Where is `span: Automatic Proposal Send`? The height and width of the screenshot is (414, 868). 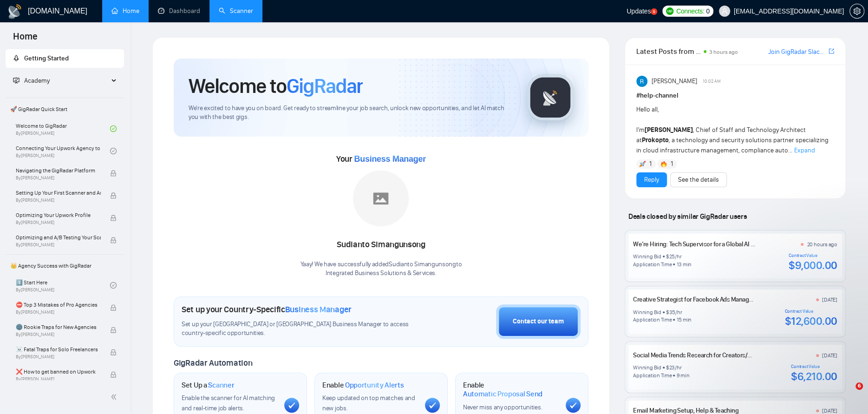 span: Automatic Proposal Send is located at coordinates (502, 394).